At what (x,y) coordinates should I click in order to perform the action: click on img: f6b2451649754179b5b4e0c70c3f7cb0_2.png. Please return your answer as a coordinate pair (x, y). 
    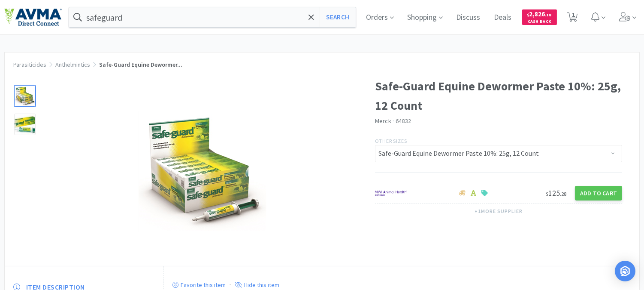
    Looking at the image, I should click on (391, 193).